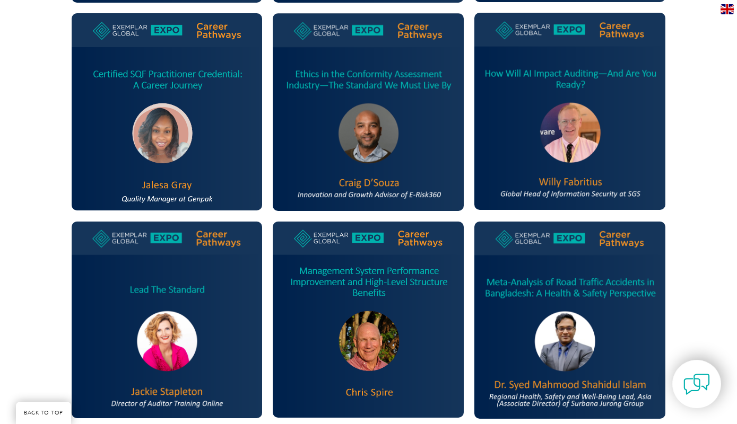 This screenshot has height=424, width=737. What do you see at coordinates (696, 384) in the screenshot?
I see `img: contact-chat.png` at bounding box center [696, 384].